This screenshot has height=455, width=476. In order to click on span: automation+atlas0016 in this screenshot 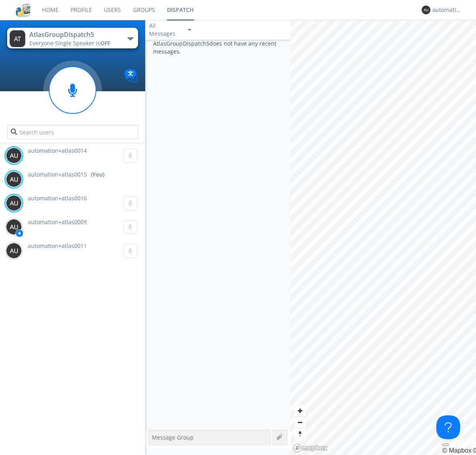, I will do `click(57, 198)`.